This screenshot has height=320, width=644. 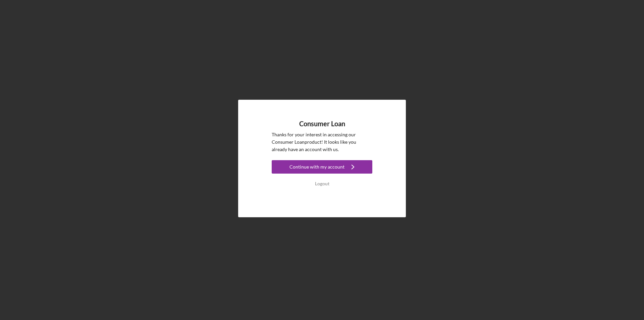 I want to click on button: Continue with my account, so click(x=322, y=166).